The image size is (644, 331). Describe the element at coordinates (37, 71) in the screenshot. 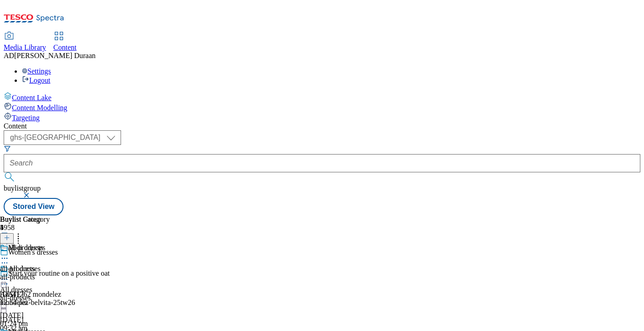

I see `a: Settings` at that location.